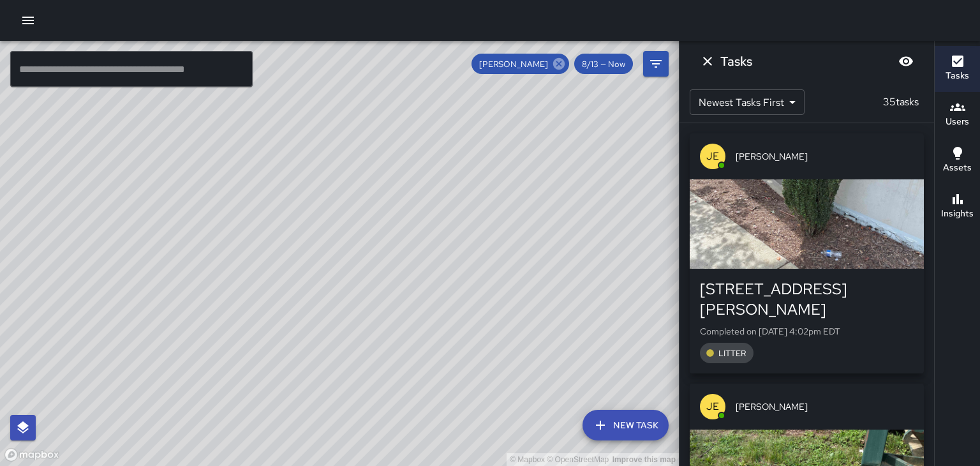  What do you see at coordinates (603, 64) in the screenshot?
I see `span: 8/13 — Now` at bounding box center [603, 64].